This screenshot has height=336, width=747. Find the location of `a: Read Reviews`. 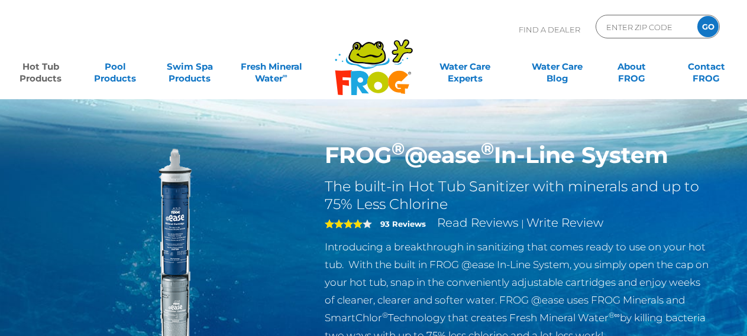

a: Read Reviews is located at coordinates (478, 223).